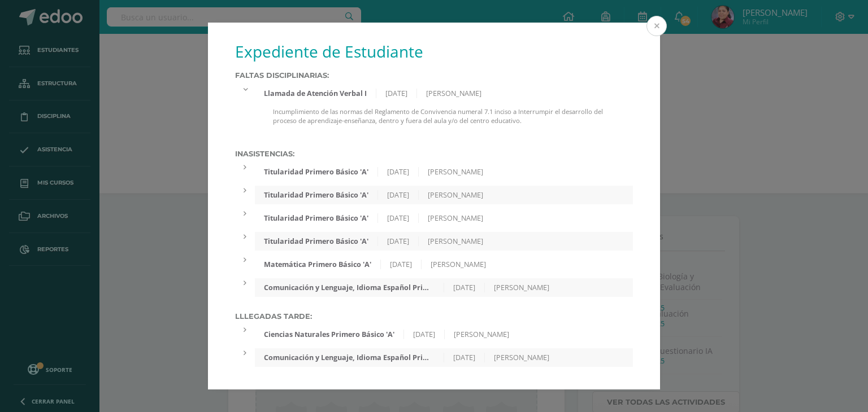 This screenshot has height=412, width=868. Describe the element at coordinates (434, 153) in the screenshot. I see `label: Inasistencias:` at that location.